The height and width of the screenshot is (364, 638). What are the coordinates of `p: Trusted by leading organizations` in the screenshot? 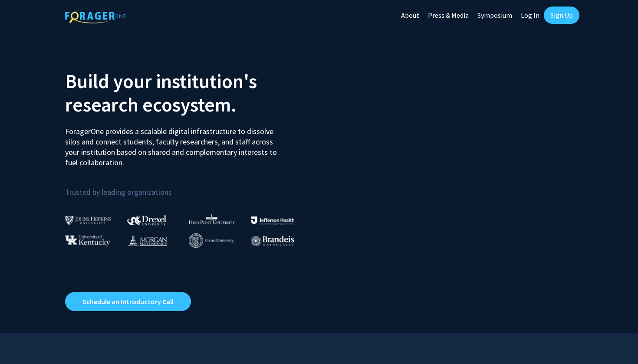 It's located at (189, 186).